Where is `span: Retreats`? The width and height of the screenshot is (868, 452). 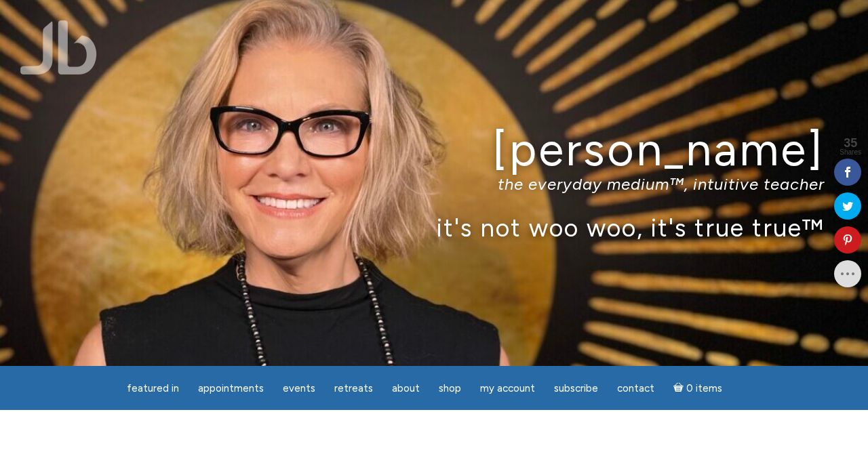 span: Retreats is located at coordinates (353, 389).